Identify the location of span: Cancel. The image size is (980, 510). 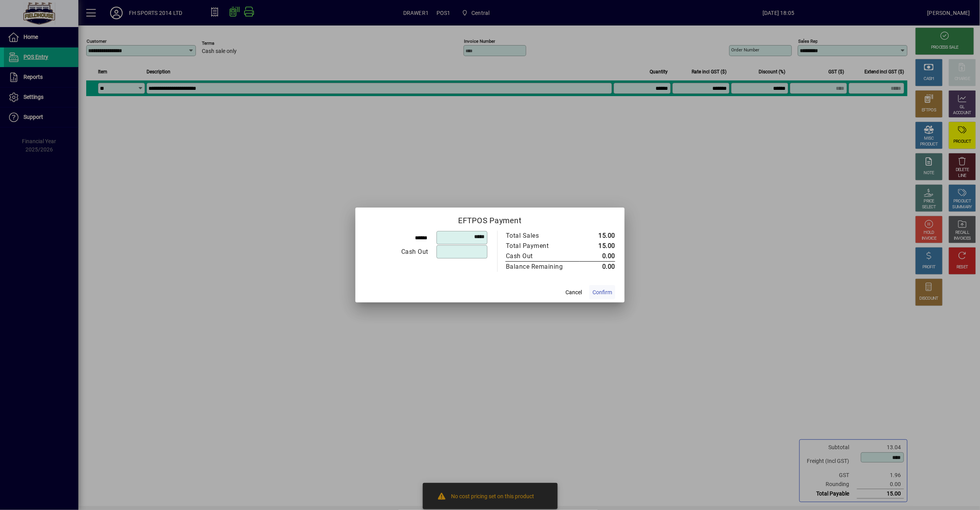
(574, 292).